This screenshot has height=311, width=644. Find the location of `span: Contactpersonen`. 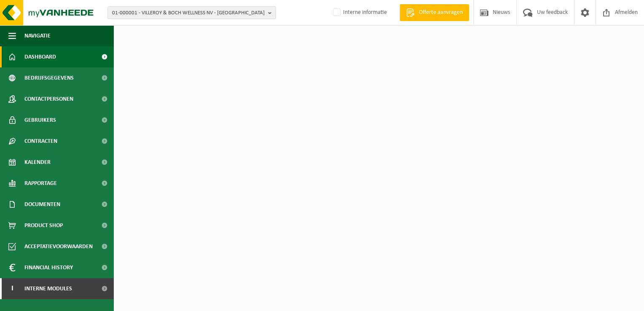

span: Contactpersonen is located at coordinates (49, 99).